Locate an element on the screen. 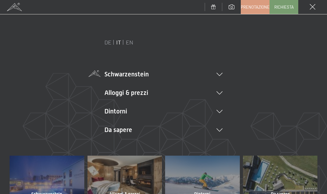 The height and width of the screenshot is (194, 327). a: DE is located at coordinates (108, 42).